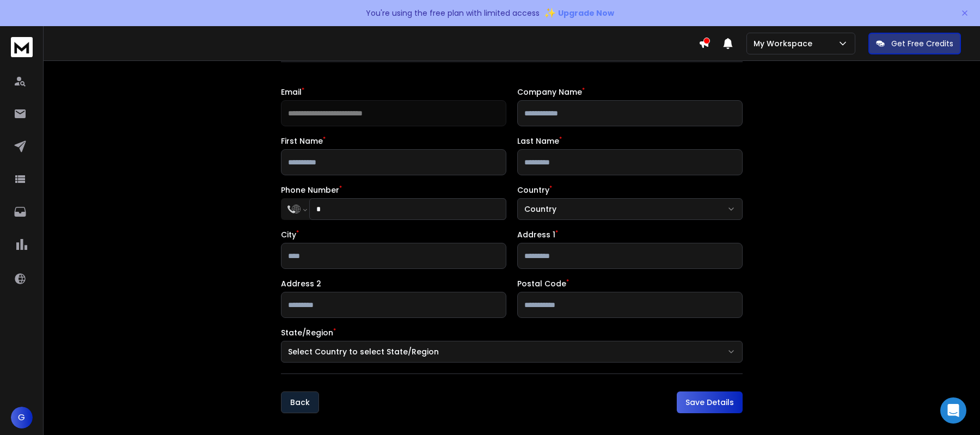  I want to click on label: City, so click(289, 234).